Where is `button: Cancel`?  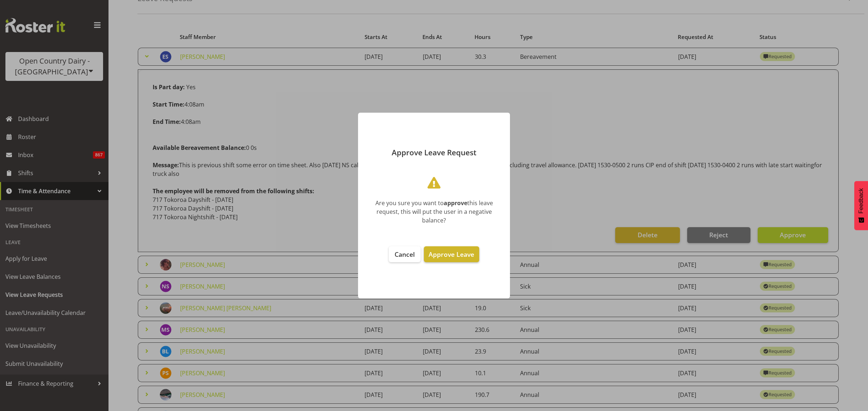
button: Cancel is located at coordinates (405, 255).